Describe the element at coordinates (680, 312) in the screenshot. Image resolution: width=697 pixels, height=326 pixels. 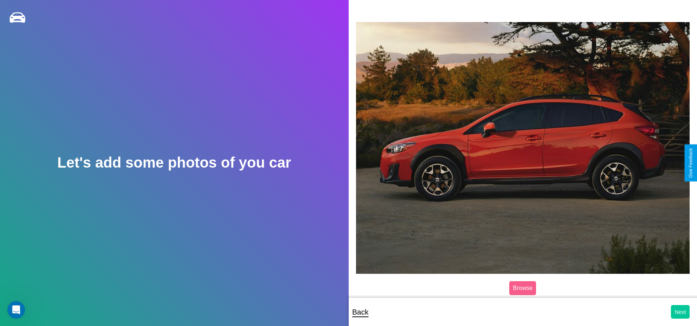
I see `button: Next` at that location.